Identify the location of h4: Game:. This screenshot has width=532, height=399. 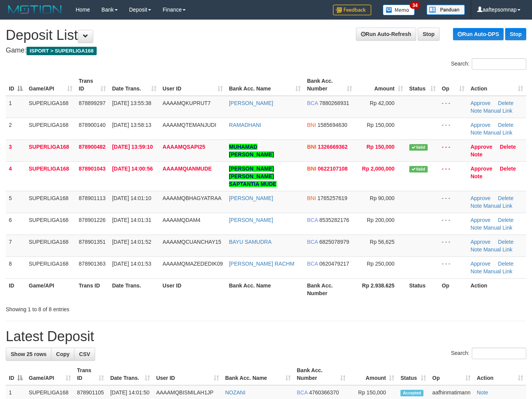
(266, 51).